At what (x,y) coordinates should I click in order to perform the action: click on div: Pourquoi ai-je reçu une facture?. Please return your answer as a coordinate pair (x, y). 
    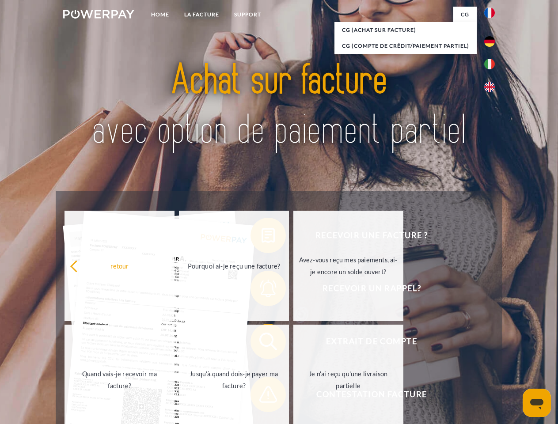
    Looking at the image, I should click on (234, 265).